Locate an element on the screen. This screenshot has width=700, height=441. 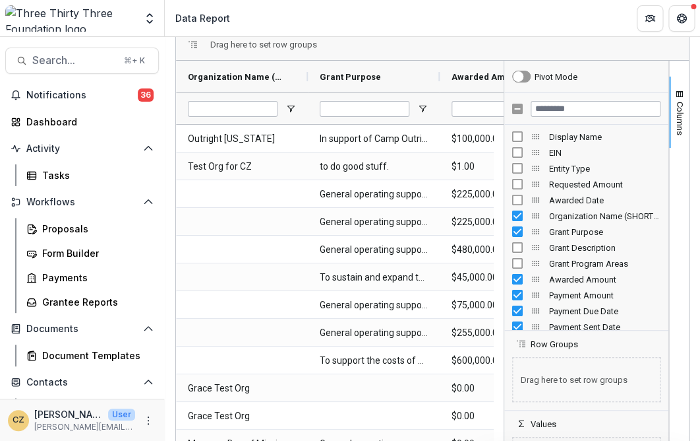
span: $100,000.00 is located at coordinates (506, 138).